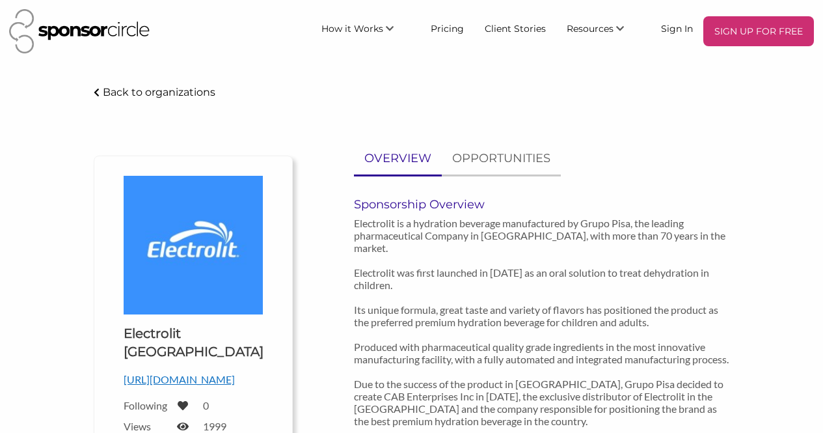  Describe the element at coordinates (352, 29) in the screenshot. I see `span: How it Works` at that location.